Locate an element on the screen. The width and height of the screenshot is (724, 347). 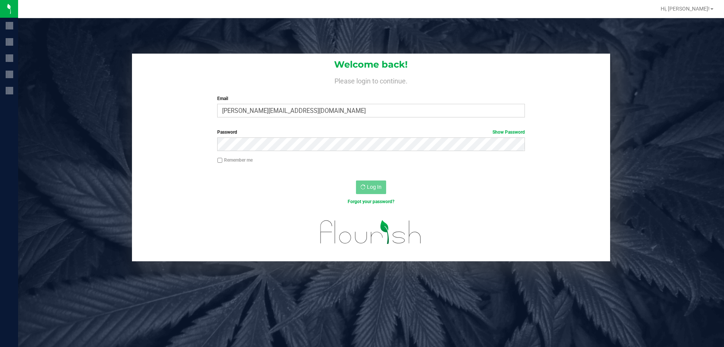
label: Email is located at coordinates (371, 98).